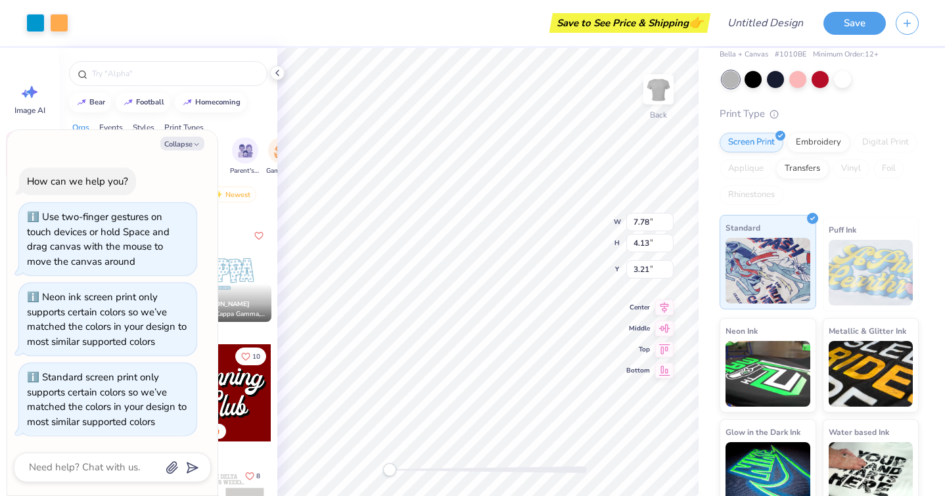  Describe the element at coordinates (843, 229) in the screenshot. I see `span: Puff Ink` at that location.